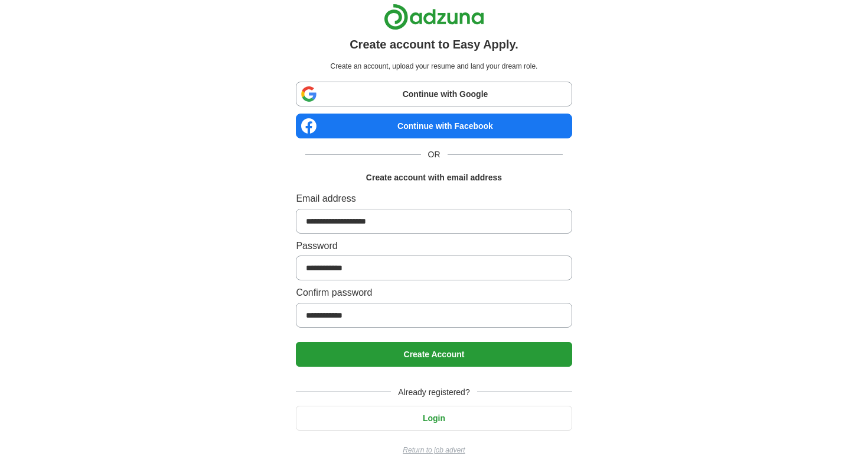  Describe the element at coordinates (434, 354) in the screenshot. I see `button: Create Account` at that location.